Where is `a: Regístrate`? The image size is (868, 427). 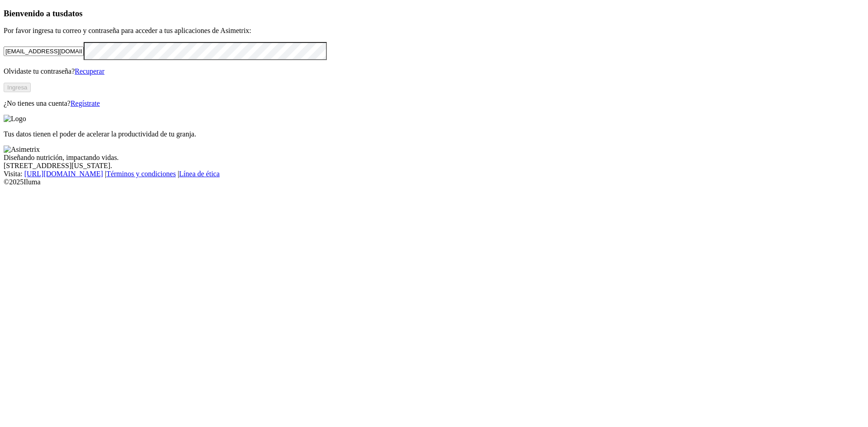
a: Regístrate is located at coordinates (85, 103).